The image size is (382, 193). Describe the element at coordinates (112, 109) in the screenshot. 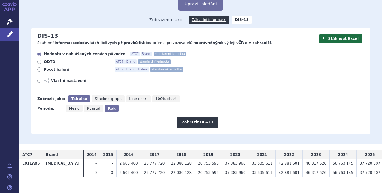

I see `span: Rok` at that location.